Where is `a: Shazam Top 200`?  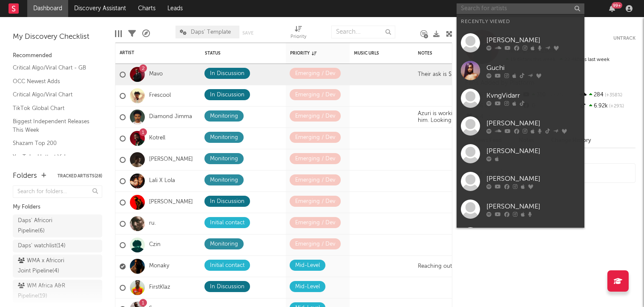 a: Shazam Top 200 is located at coordinates (53, 143).